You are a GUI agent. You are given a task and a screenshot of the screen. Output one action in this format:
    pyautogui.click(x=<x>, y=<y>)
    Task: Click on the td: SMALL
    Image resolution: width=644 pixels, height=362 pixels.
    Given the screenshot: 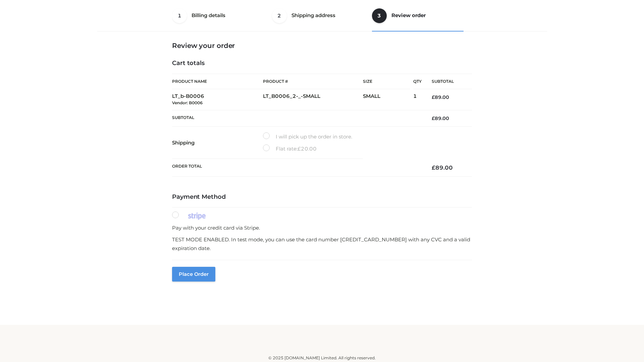 What is the action you would take?
    pyautogui.click(x=388, y=99)
    